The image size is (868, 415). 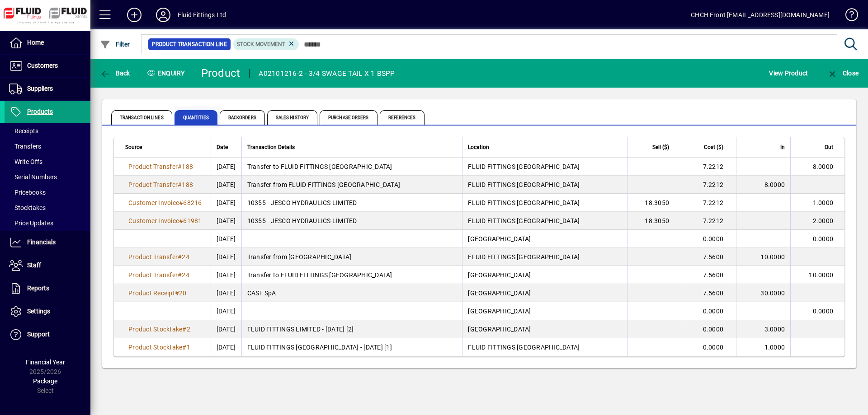 What do you see at coordinates (154, 203) in the screenshot?
I see `span: Customer Invoice` at bounding box center [154, 203].